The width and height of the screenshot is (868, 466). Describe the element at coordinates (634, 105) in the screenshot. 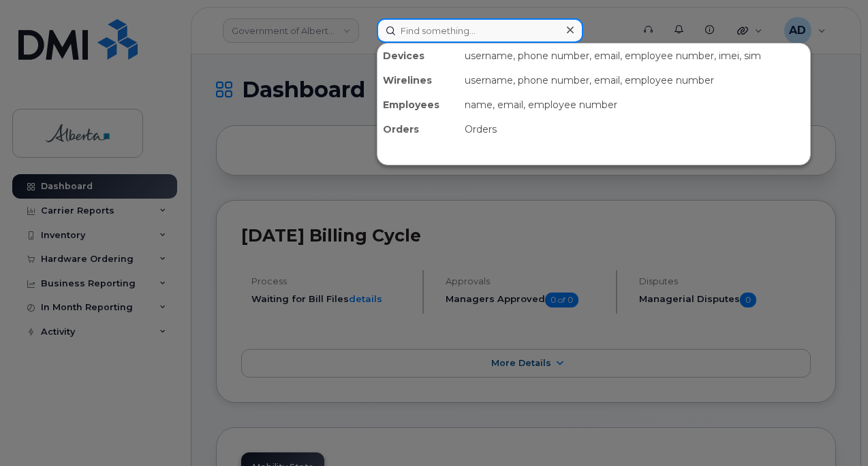

I see `div: name, email, employee number` at that location.